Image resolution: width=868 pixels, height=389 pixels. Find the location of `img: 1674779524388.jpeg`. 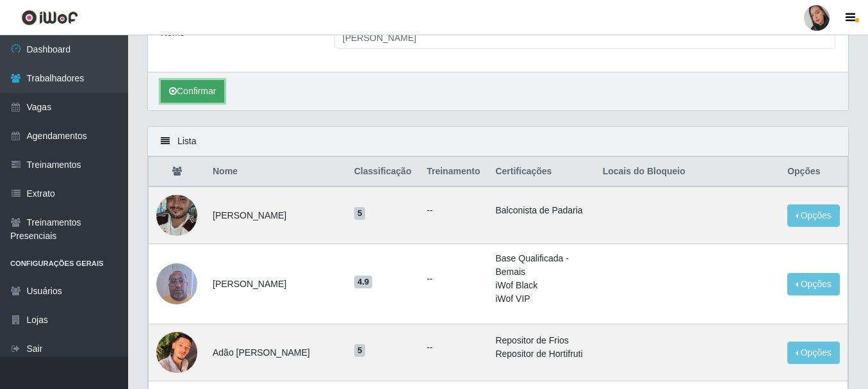

img: 1674779524388.jpeg is located at coordinates (177, 216).